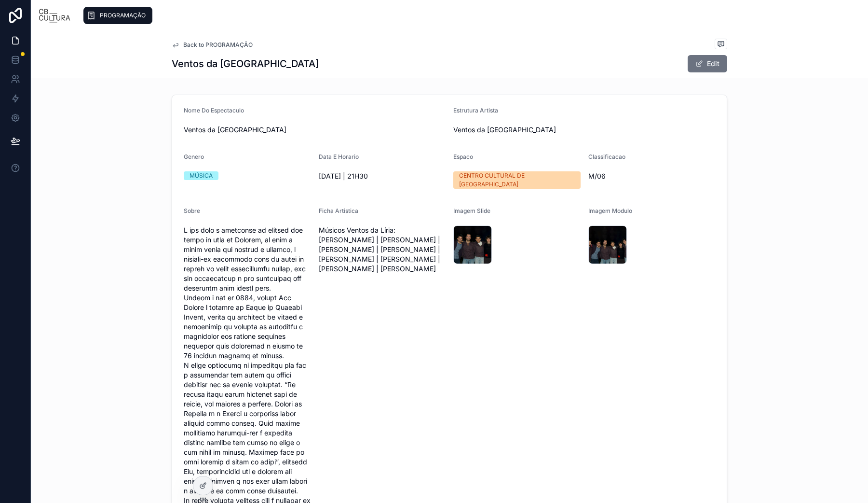 The image size is (868, 503). What do you see at coordinates (201, 175) in the screenshot?
I see `div: MÚSICA` at bounding box center [201, 175].